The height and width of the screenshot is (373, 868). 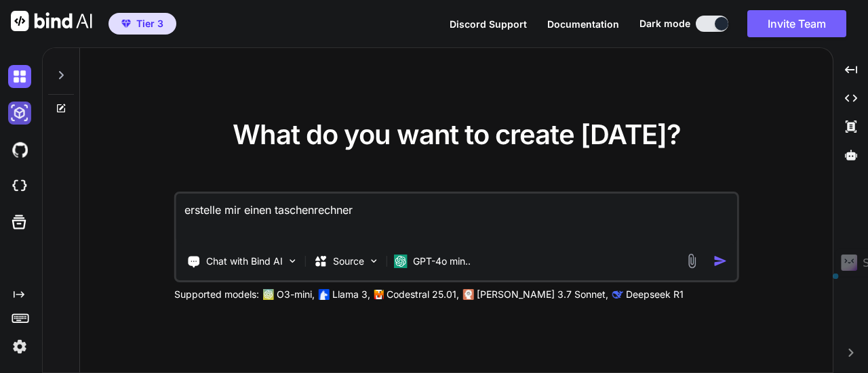 What do you see at coordinates (142, 24) in the screenshot?
I see `button: premiumTier 3` at bounding box center [142, 24].